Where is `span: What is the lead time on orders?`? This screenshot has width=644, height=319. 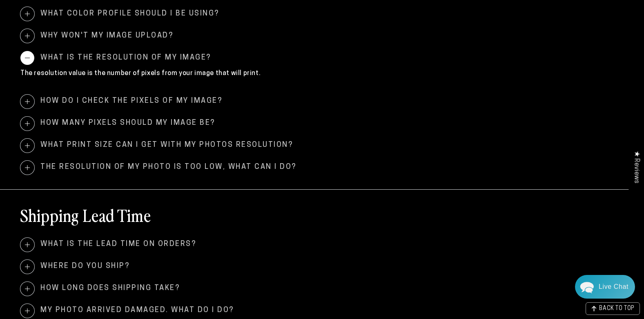
span: What is the lead time on orders? is located at coordinates (322, 245).